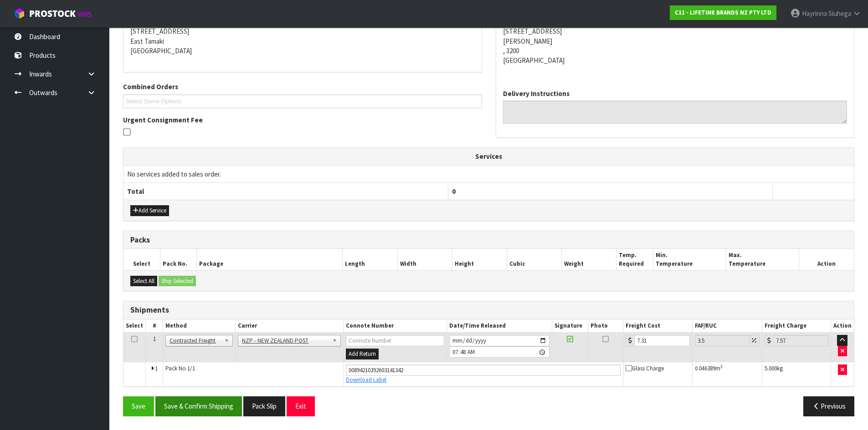 The height and width of the screenshot is (430, 868). What do you see at coordinates (645, 368) in the screenshot?
I see `span: Glass Charge` at bounding box center [645, 368].